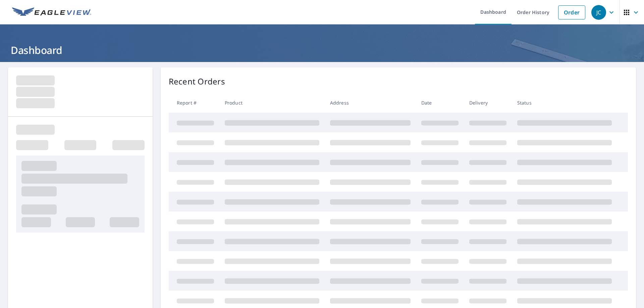 The width and height of the screenshot is (644, 308). What do you see at coordinates (599, 12) in the screenshot?
I see `div: JC` at bounding box center [599, 12].